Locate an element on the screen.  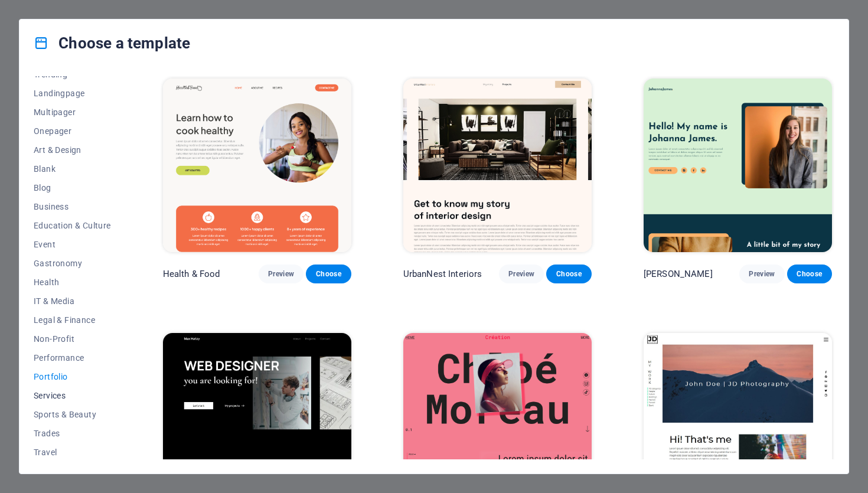
button: Sports & Beauty is located at coordinates (72, 415).